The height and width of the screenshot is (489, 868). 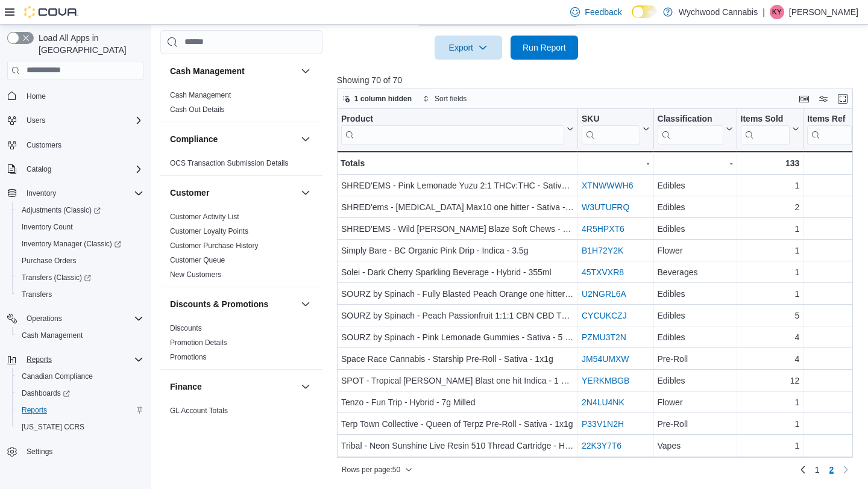 I want to click on ul: Pagination for preceding grid, so click(x=825, y=470).